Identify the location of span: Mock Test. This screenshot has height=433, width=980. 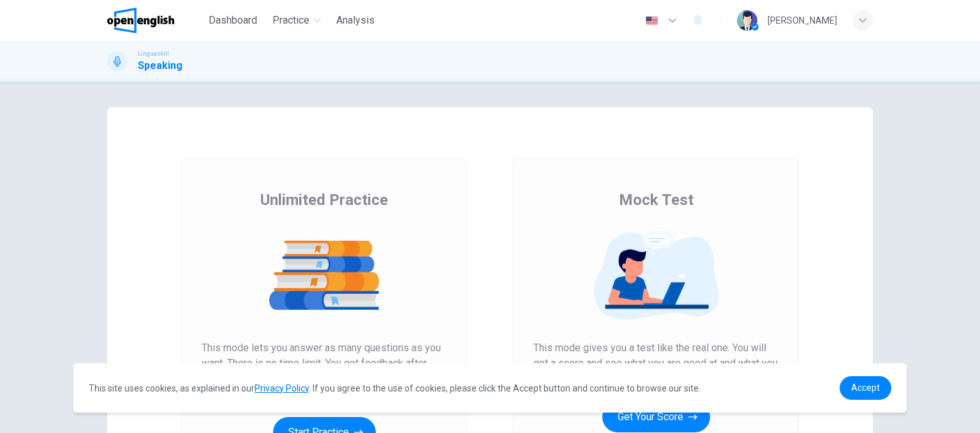
(656, 200).